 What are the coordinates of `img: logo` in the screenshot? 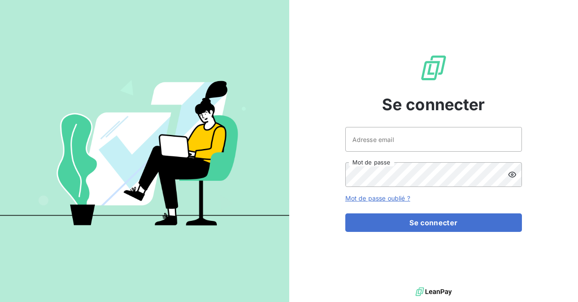 It's located at (433, 292).